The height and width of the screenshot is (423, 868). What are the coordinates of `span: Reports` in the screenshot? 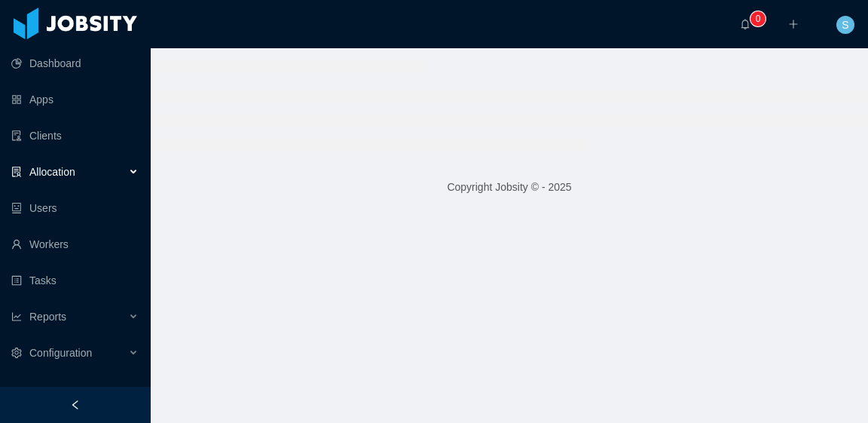 It's located at (47, 317).